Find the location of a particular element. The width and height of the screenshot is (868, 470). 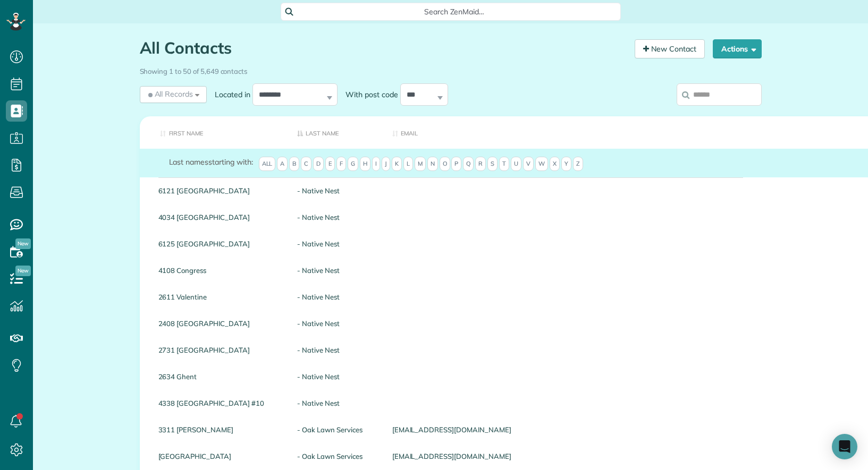

a: 2634 Ghent is located at coordinates (220, 376).